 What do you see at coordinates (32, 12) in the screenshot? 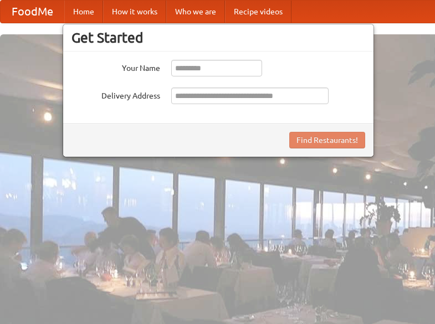
I see `a: FoodMe` at bounding box center [32, 12].